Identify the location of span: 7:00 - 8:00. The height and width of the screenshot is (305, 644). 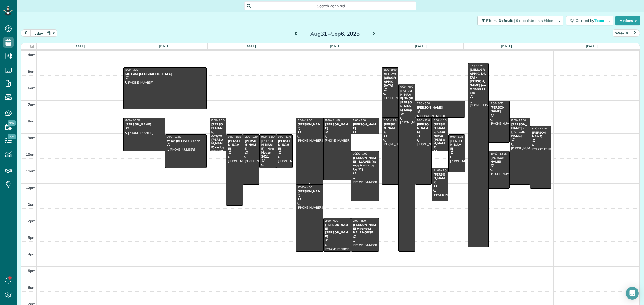
(423, 103).